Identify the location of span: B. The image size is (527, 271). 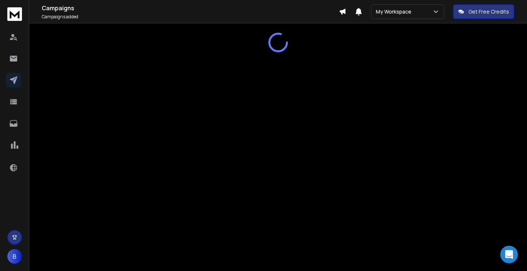
(15, 256).